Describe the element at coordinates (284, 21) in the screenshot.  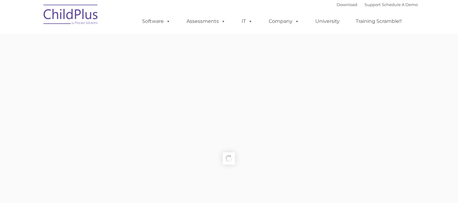
I see `a: Company` at that location.